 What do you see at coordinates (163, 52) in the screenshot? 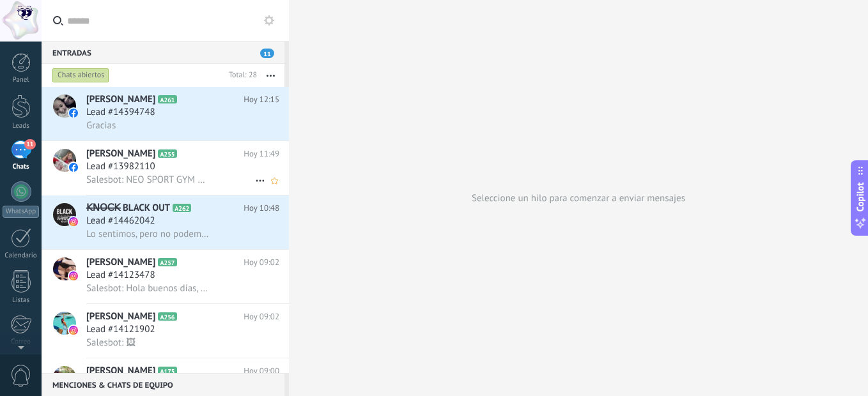
I see `div: Entradas` at bounding box center [163, 52].